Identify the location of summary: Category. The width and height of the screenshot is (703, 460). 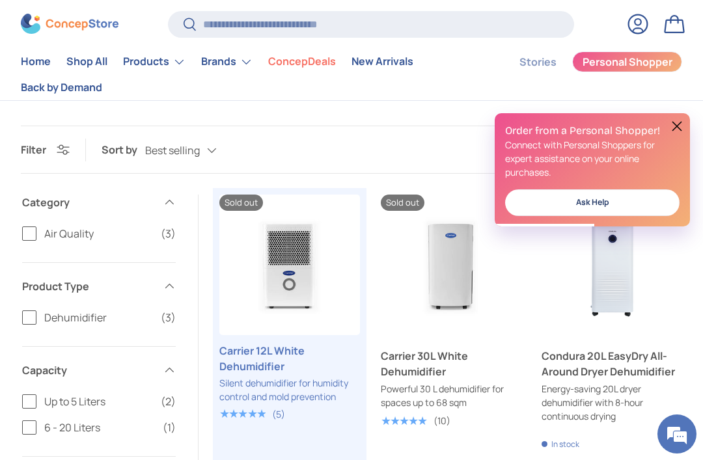
(99, 202).